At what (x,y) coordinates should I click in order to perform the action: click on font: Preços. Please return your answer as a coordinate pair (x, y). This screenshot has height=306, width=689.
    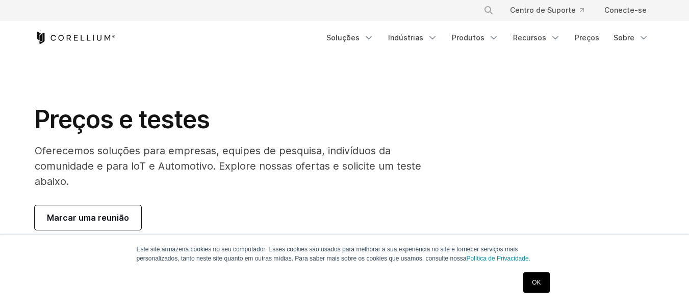
    Looking at the image, I should click on (587, 37).